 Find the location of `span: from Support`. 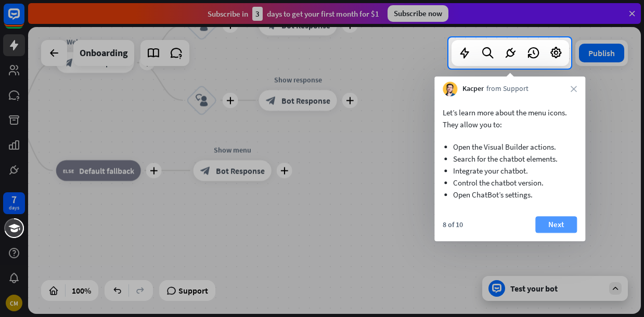

span: from Support is located at coordinates (507, 89).